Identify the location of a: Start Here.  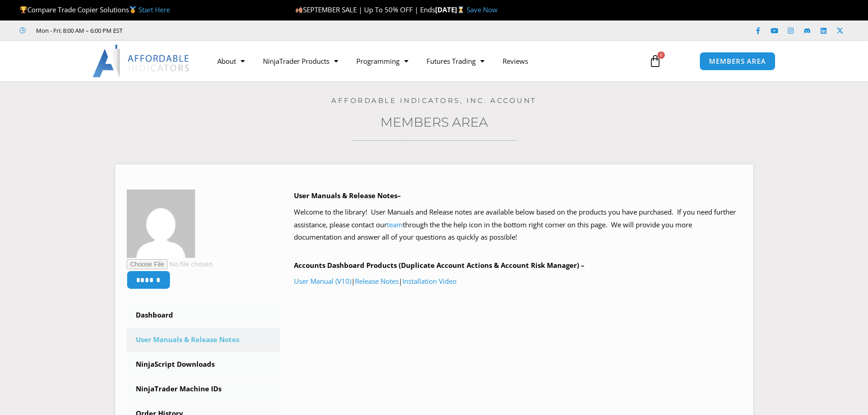
(154, 9).